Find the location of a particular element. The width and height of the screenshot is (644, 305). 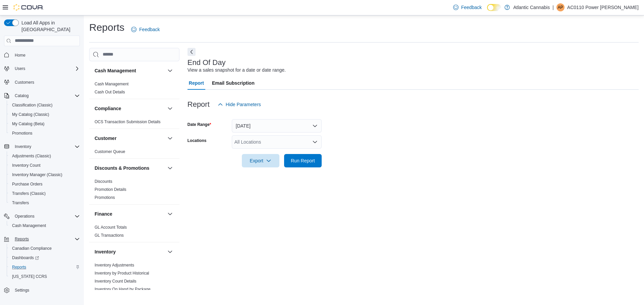

a: Home is located at coordinates (20, 55).